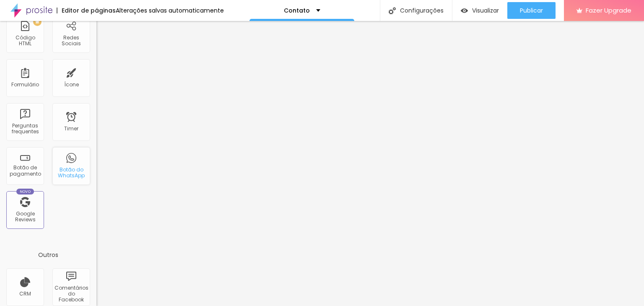 This screenshot has height=306, width=644. What do you see at coordinates (480, 11) in the screenshot?
I see `button: Visualizar` at bounding box center [480, 11].